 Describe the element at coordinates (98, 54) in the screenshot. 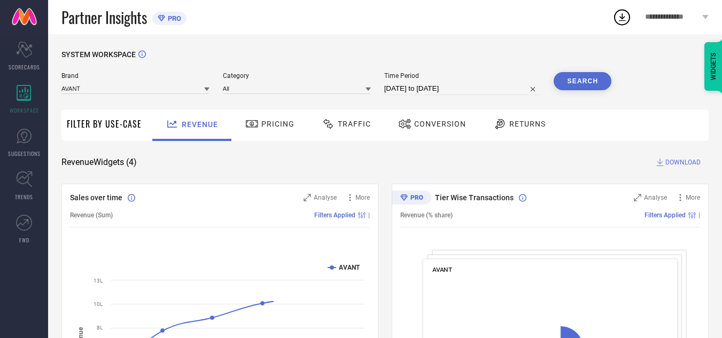

I see `span: SYSTEM WORKSPACE` at that location.